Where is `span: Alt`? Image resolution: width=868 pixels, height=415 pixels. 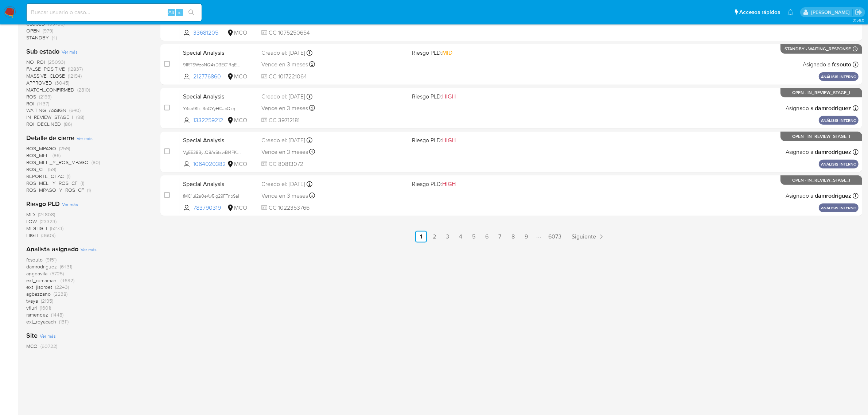
span: Alt is located at coordinates (172, 12).